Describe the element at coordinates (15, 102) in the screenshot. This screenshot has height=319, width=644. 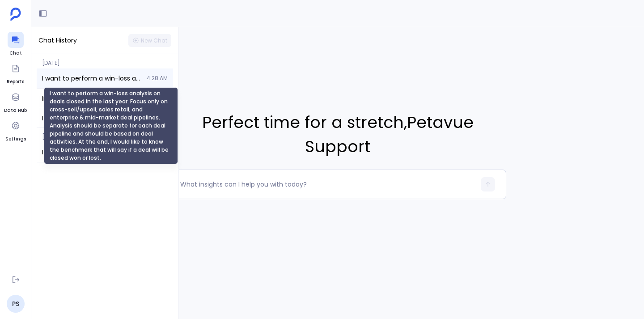
I see `a: Data Hub` at that location.